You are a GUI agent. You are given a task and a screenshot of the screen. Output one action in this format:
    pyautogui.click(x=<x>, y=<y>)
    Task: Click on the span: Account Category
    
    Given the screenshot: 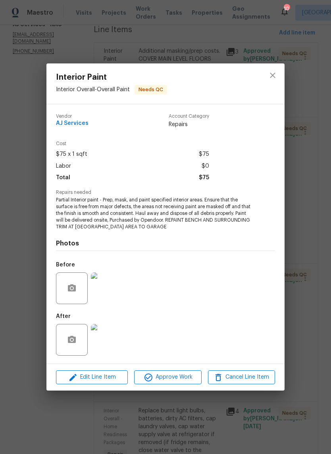 What is the action you would take?
    pyautogui.click(x=189, y=116)
    